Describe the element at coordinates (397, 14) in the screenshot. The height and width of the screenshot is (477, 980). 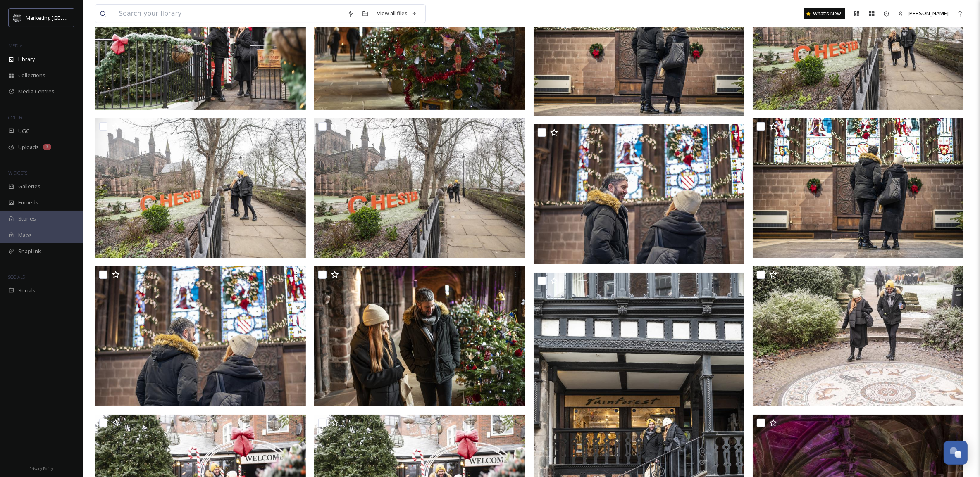
I see `a: View all files` at that location.